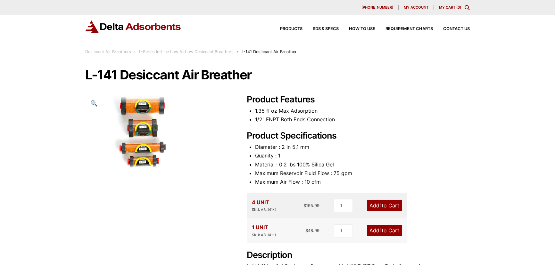 The width and height of the screenshot is (555, 265). What do you see at coordinates (312, 206) in the screenshot?
I see `bdi: 195.99` at bounding box center [312, 206].